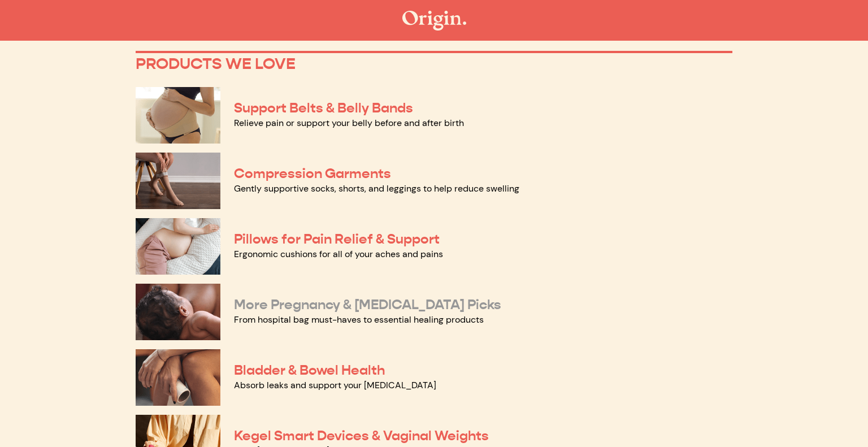  What do you see at coordinates (361, 436) in the screenshot?
I see `a: Kegel Smart Devices & Vaginal Weights` at bounding box center [361, 436].